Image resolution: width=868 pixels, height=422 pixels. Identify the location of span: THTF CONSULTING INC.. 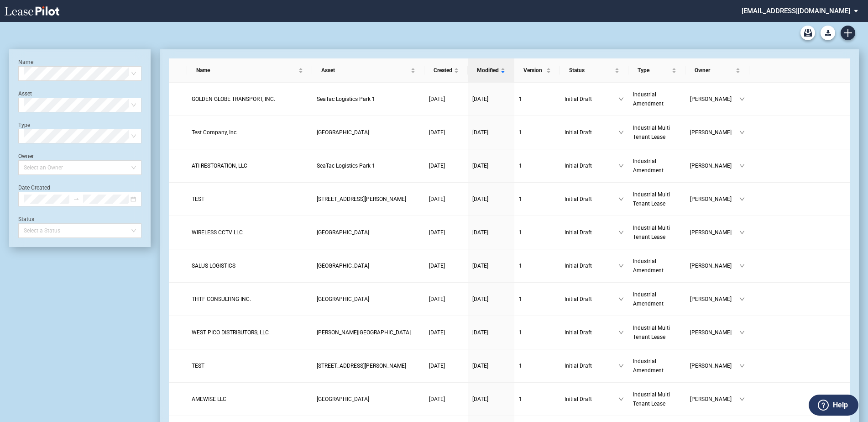
(221, 299).